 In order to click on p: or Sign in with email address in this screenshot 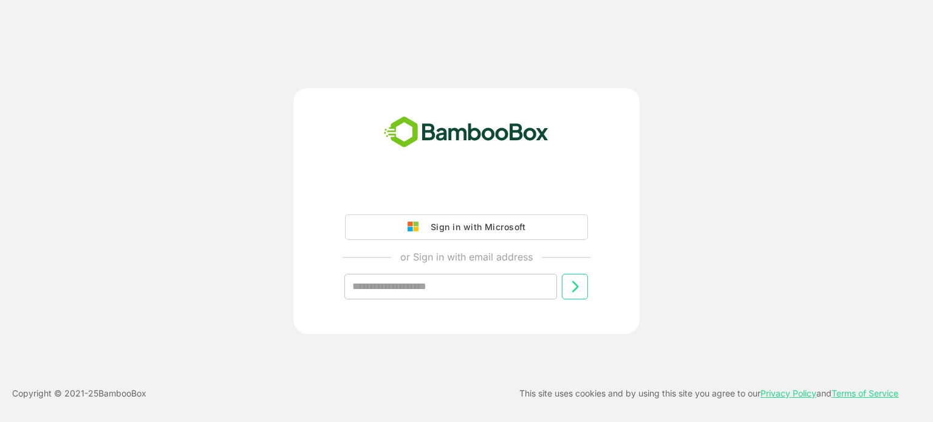, I will do `click(466, 257)`.